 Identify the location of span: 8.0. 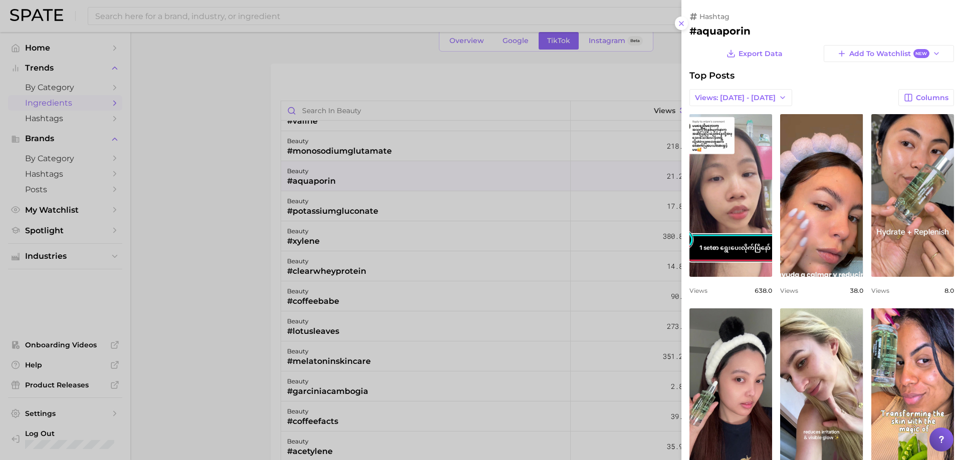
(949, 291).